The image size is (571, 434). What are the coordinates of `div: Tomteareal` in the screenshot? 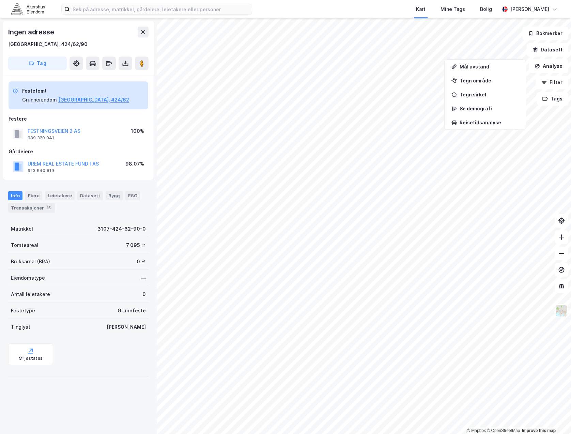 It's located at (25, 245).